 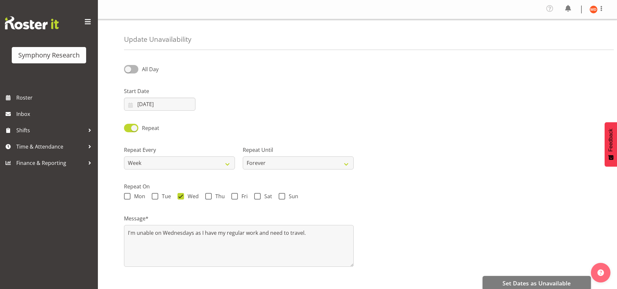 What do you see at coordinates (160, 91) in the screenshot?
I see `label: Start Date` at bounding box center [160, 91].